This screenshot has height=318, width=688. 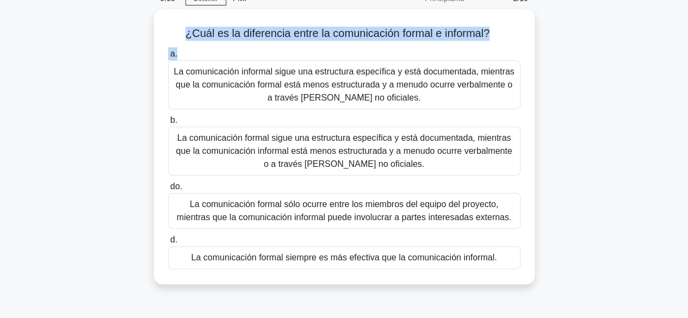 I want to click on font: La comunicación informal sigue una estructura específica y está documentada, mientras que la comu..., so click(x=344, y=84).